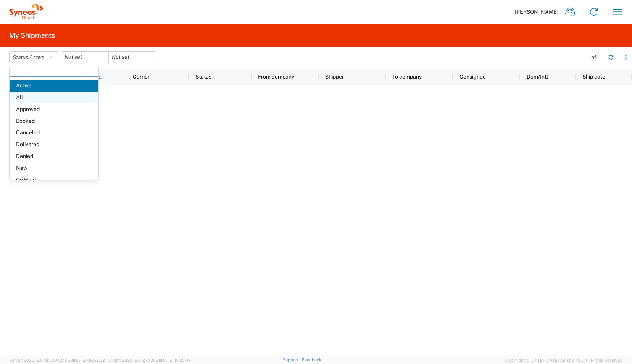 Image resolution: width=632 pixels, height=364 pixels. I want to click on span: All, so click(54, 97).